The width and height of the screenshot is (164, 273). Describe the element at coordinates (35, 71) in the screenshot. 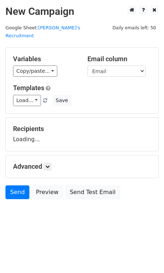

I see `a: Copy/paste...` at that location.